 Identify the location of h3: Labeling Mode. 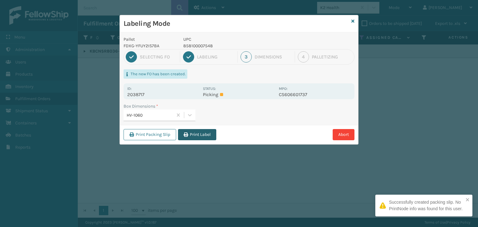
(236, 24).